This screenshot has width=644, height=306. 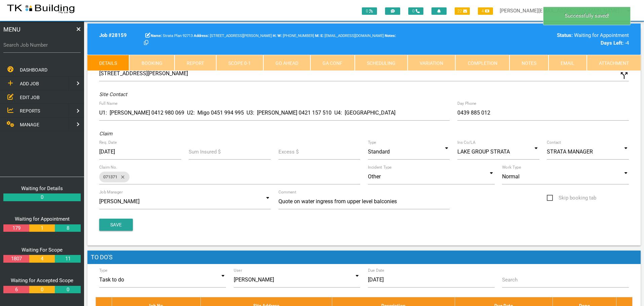 What do you see at coordinates (467, 103) in the screenshot?
I see `label: Day Phone` at bounding box center [467, 103].